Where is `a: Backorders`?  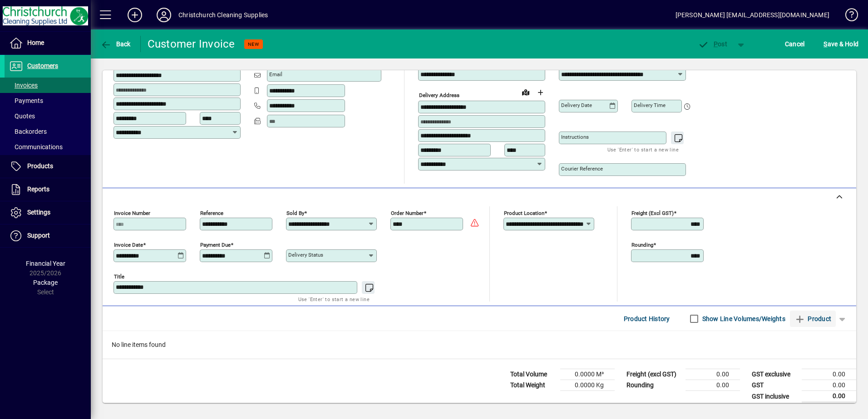 a: Backorders is located at coordinates (47, 132).